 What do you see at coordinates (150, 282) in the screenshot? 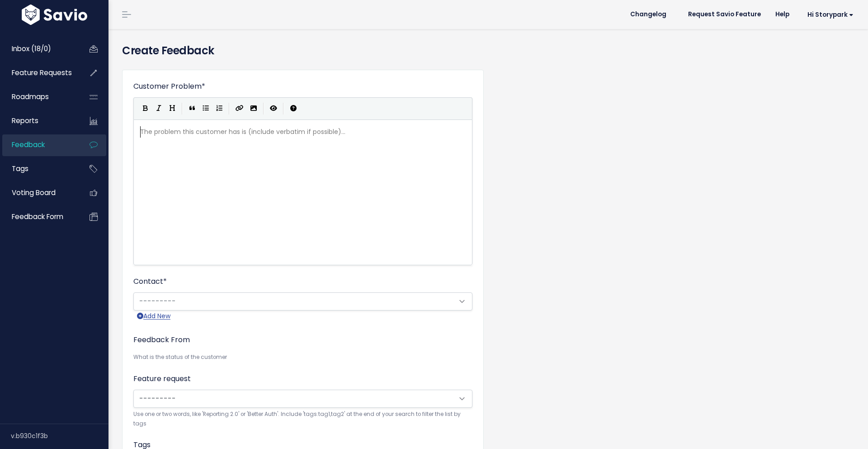
I see `label: Contact` at bounding box center [150, 282].